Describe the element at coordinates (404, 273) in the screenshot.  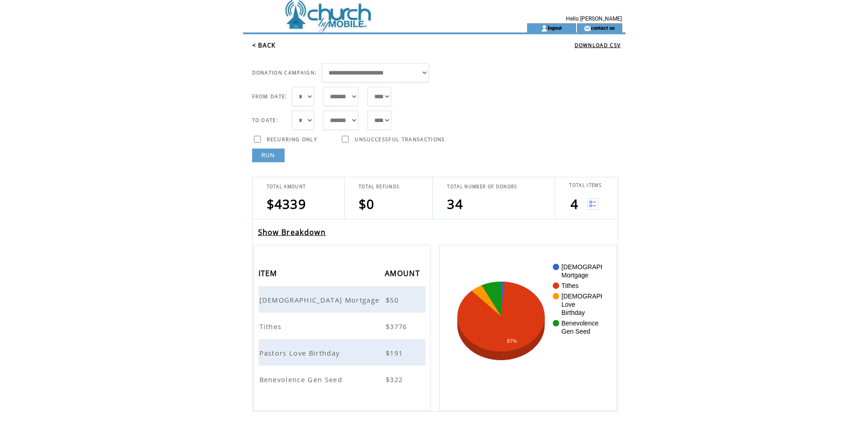
I see `a: AMOUNT` at that location.